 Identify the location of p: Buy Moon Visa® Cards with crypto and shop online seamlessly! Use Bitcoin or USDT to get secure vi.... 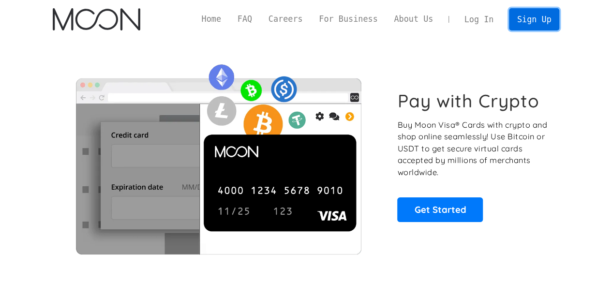
(473, 148).